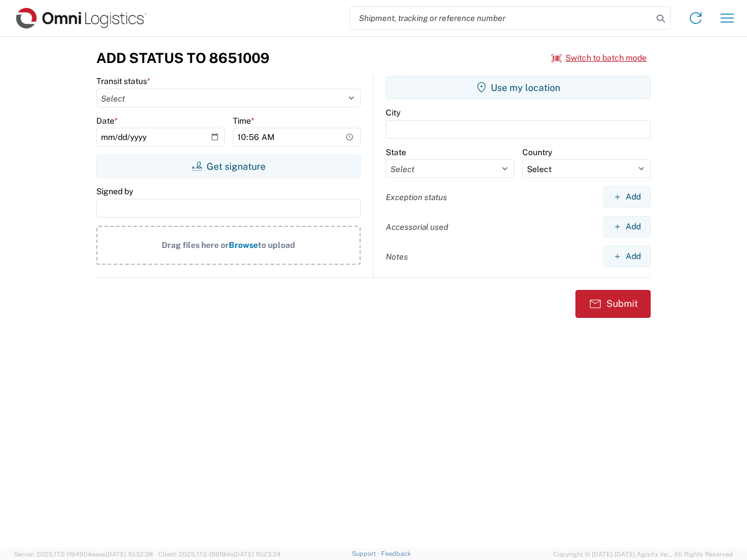 The width and height of the screenshot is (747, 560). What do you see at coordinates (396, 152) in the screenshot?
I see `label: State` at bounding box center [396, 152].